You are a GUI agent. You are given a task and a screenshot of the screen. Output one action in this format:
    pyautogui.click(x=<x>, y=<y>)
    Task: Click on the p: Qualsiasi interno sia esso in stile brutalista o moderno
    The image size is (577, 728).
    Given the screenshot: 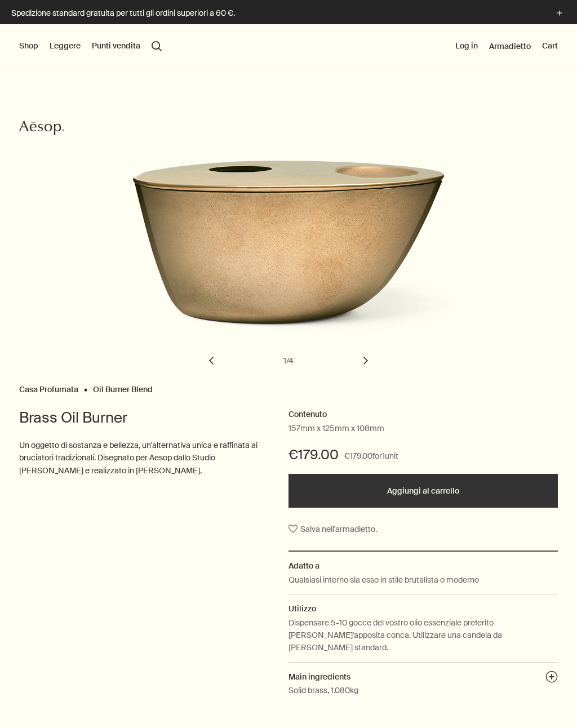 What is the action you would take?
    pyautogui.click(x=384, y=580)
    